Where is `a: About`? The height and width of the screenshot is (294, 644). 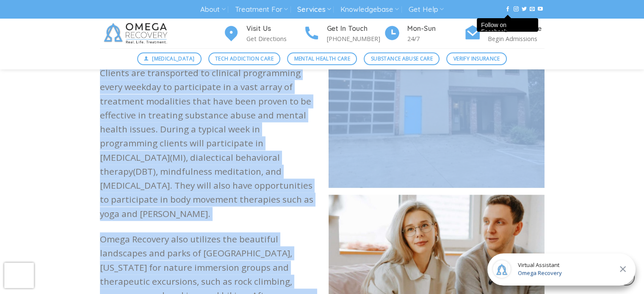 a: About is located at coordinates (213, 9).